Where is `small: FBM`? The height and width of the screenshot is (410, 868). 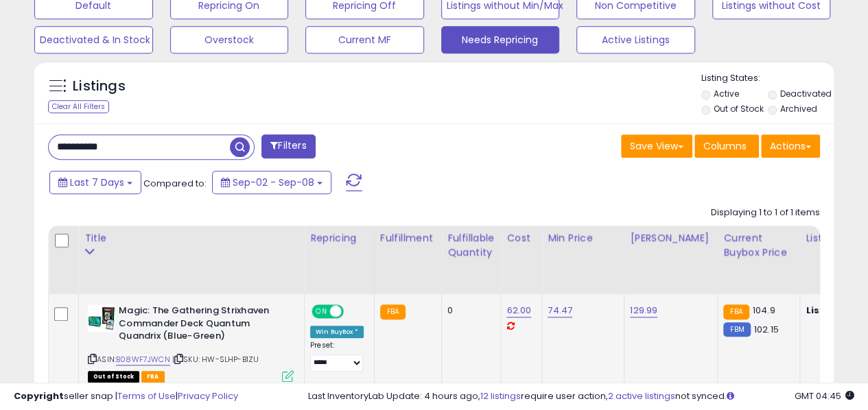 small: FBM is located at coordinates (736, 330).